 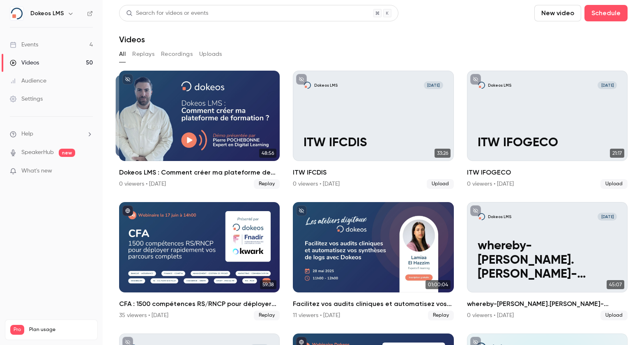 What do you see at coordinates (200, 261) in the screenshot?
I see `a: 59:38CFA : 1500 compétences RS/RNCP pour déployer rapidement vos parcours complets35 viewers • [D...` at bounding box center [200, 261].